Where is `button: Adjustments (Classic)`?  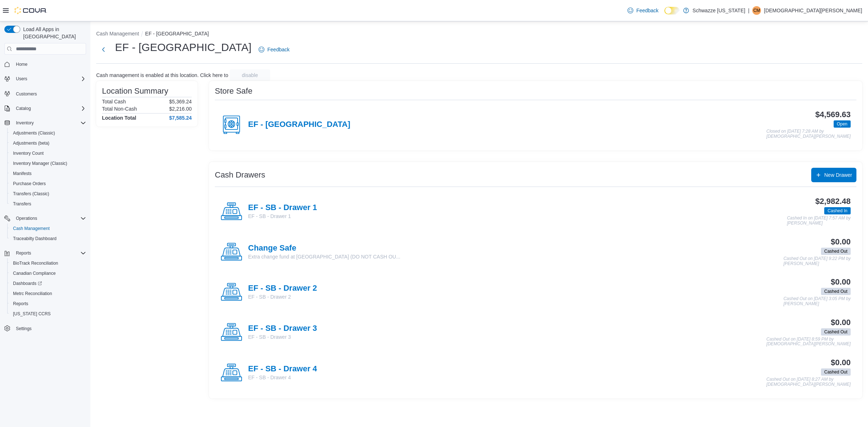
button: Adjustments (Classic) is located at coordinates (48, 133).